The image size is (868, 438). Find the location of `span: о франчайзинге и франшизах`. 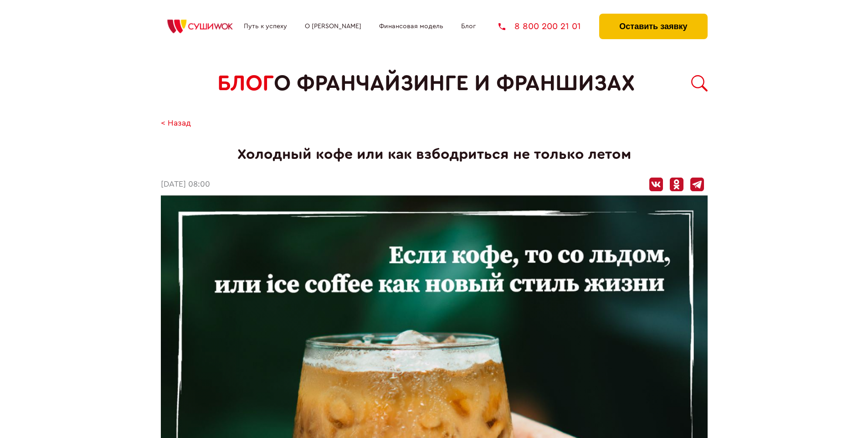

span: о франчайзинге и франшизах is located at coordinates (454, 83).